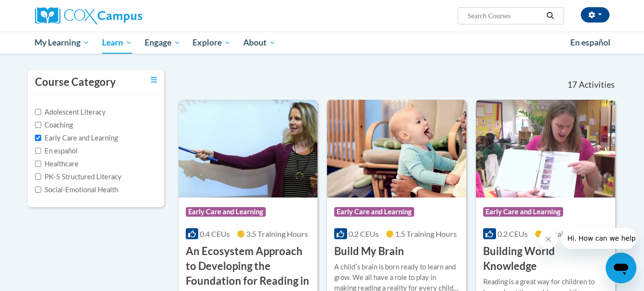 Image resolution: width=644 pixels, height=291 pixels. I want to click on span: About, so click(260, 42).